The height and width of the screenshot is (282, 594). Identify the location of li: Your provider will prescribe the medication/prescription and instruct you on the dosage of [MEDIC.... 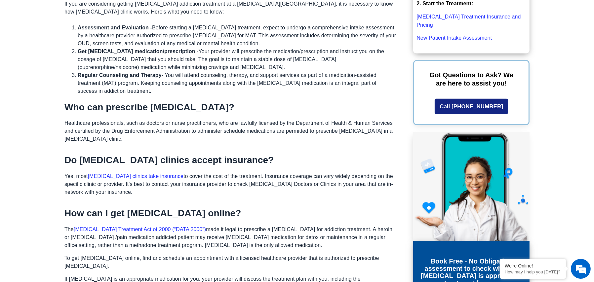
(237, 59).